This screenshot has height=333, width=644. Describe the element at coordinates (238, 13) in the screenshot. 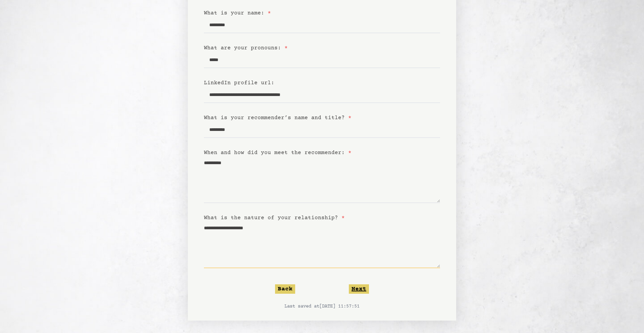

I see `label: What is your name:` at that location.